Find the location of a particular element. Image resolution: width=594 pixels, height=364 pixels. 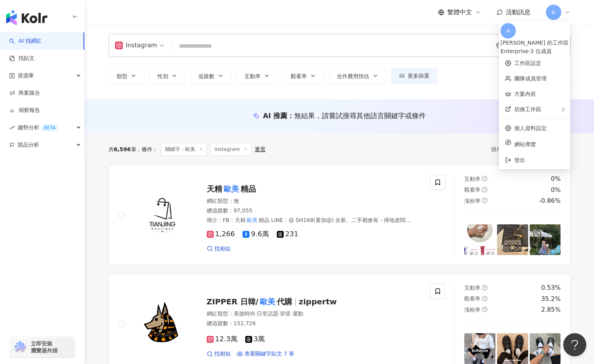

a: 商案媒合 is located at coordinates (25, 93).